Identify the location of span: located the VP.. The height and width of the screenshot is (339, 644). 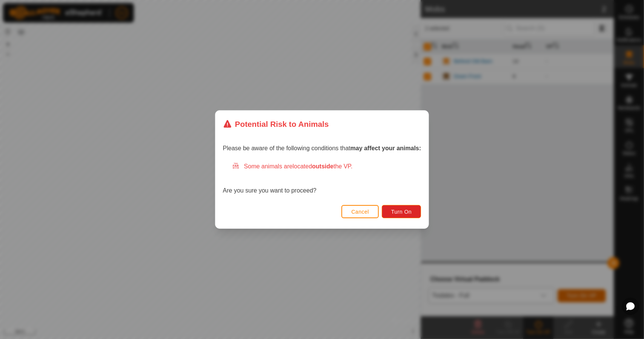
(323, 166).